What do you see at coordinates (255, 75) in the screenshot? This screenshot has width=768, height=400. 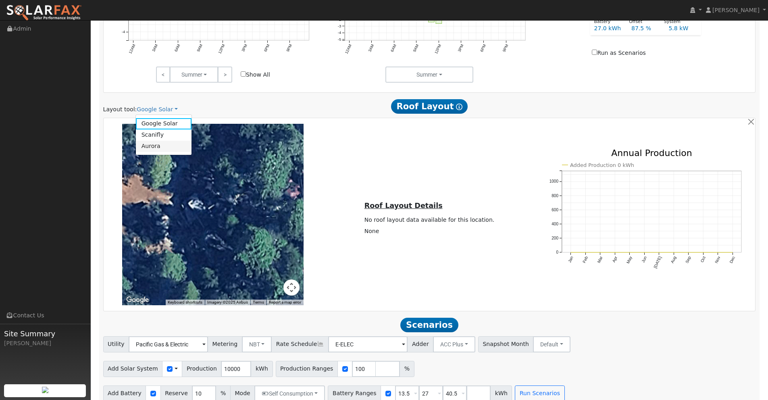 I see `label: Show All` at bounding box center [255, 75].